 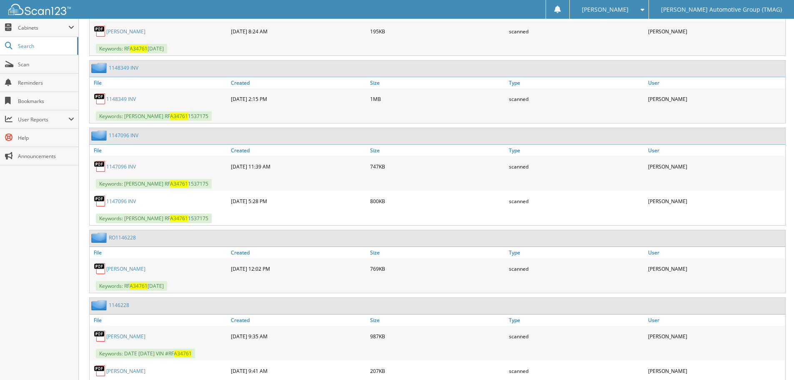 I want to click on span: Reminders, so click(x=46, y=82).